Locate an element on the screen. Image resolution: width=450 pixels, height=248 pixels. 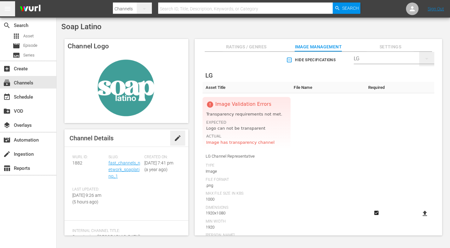
span: LG Channel Representative is located at coordinates (247, 157).